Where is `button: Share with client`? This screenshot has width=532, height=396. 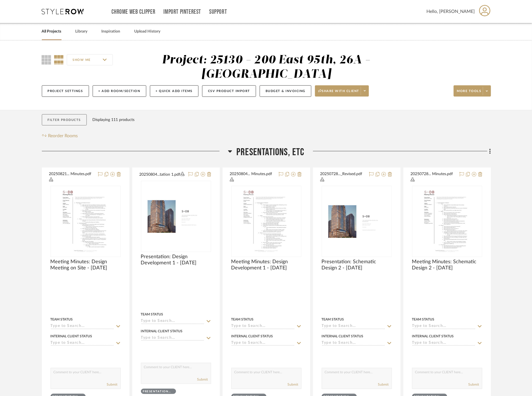 button: Share with client is located at coordinates (342, 91).